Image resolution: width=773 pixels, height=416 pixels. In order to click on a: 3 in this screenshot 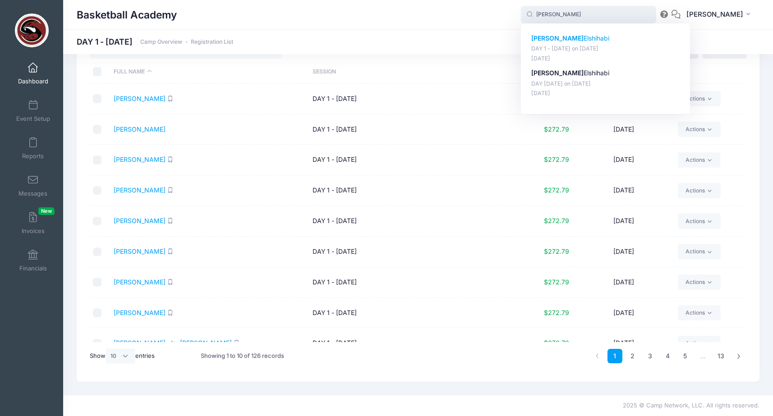, I will do `click(650, 356)`.